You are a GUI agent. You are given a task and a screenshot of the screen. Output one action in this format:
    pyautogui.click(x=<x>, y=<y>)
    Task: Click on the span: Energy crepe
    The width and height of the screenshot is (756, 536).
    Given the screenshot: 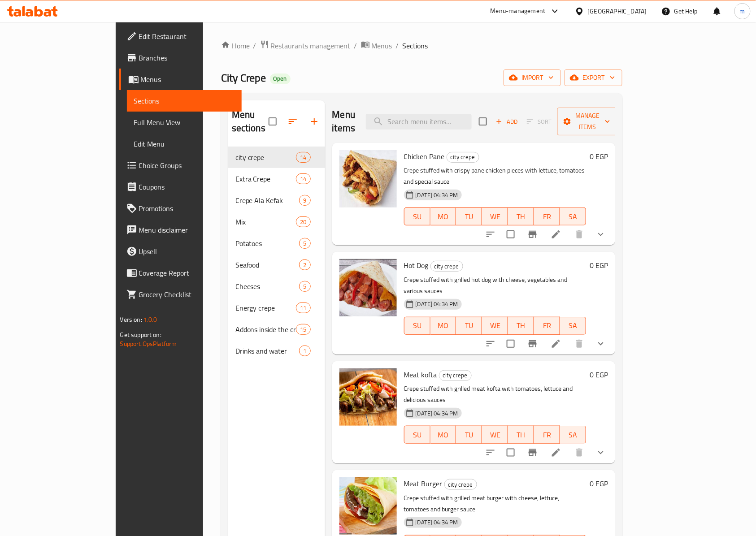 What is the action you would take?
    pyautogui.click(x=266, y=308)
    